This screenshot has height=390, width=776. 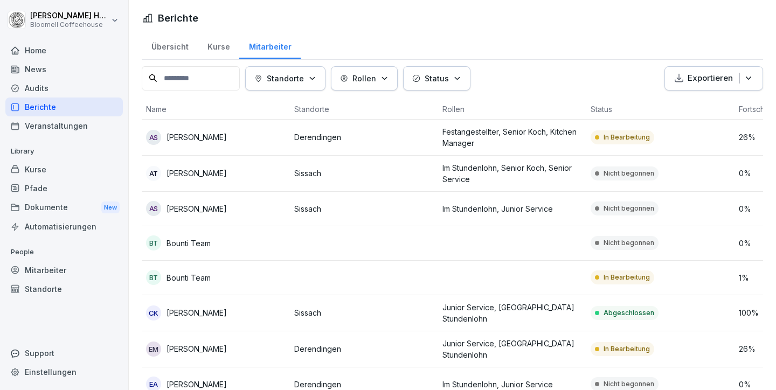 What do you see at coordinates (512, 174) in the screenshot?
I see `p: Im Stundenlohn, Senior Koch, Senior Service` at bounding box center [512, 174].